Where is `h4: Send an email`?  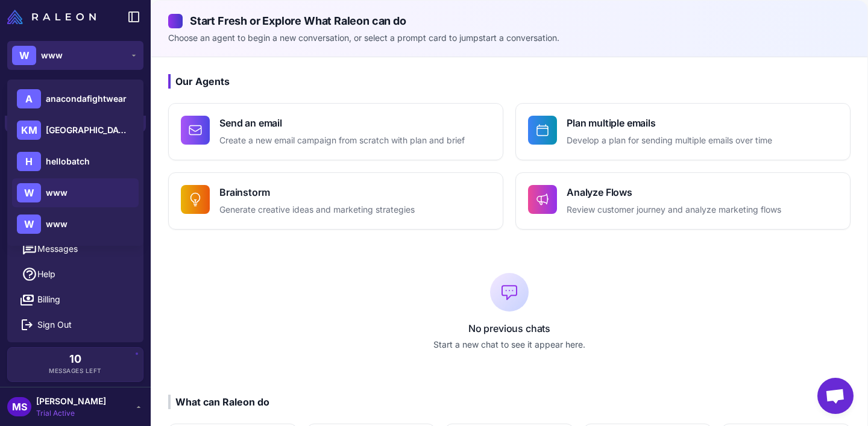
h4: Send an email is located at coordinates (342, 123).